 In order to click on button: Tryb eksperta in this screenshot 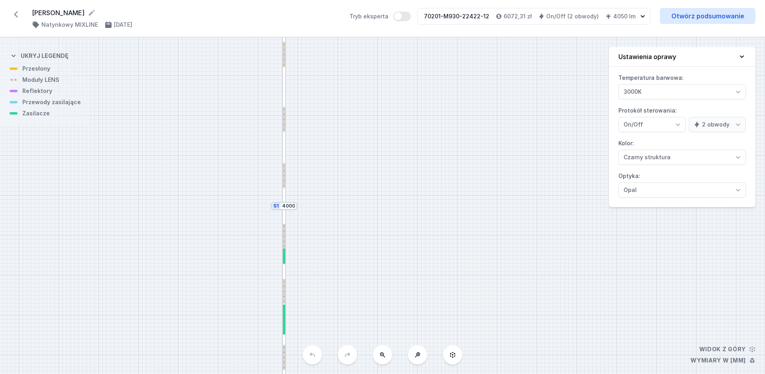, I will do `click(402, 16)`.